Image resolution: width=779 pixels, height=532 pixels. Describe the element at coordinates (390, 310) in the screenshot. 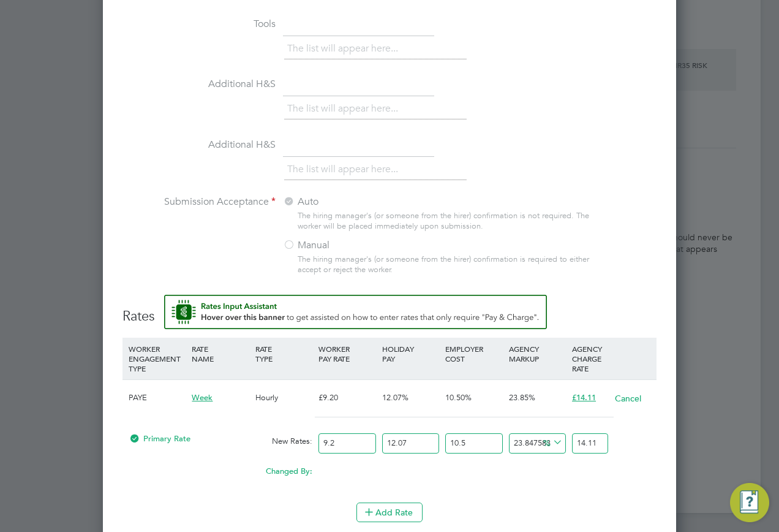

I see `h3: Rates` at that location.